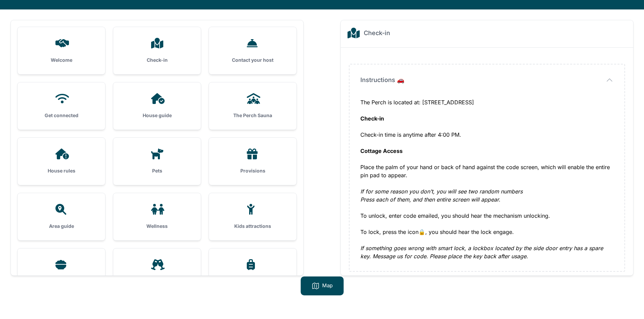  Describe the element at coordinates (381, 151) in the screenshot. I see `strong: Cottage Access` at that location.